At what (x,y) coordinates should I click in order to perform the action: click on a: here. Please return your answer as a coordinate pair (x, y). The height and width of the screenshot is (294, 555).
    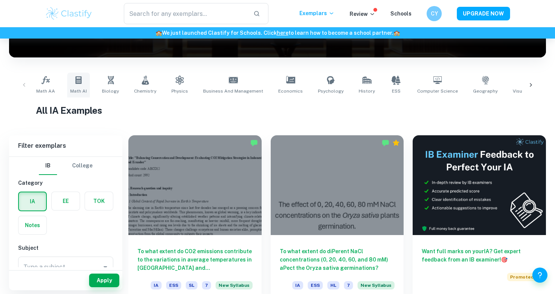
    Looking at the image, I should click on (283, 33).